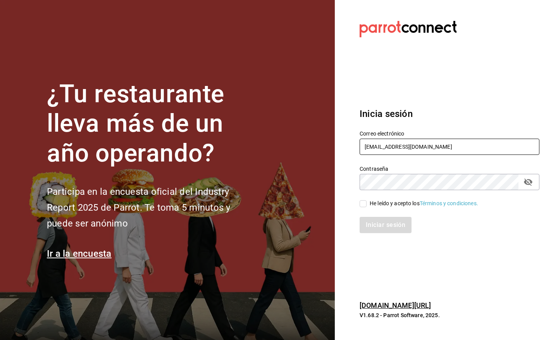 The height and width of the screenshot is (340, 558). What do you see at coordinates (151, 208) in the screenshot?
I see `h2: Participa en la encuesta oficial del Industry Report 2025 de Parrot. Te toma 5 minutos y puede se...` at bounding box center [151, 208].